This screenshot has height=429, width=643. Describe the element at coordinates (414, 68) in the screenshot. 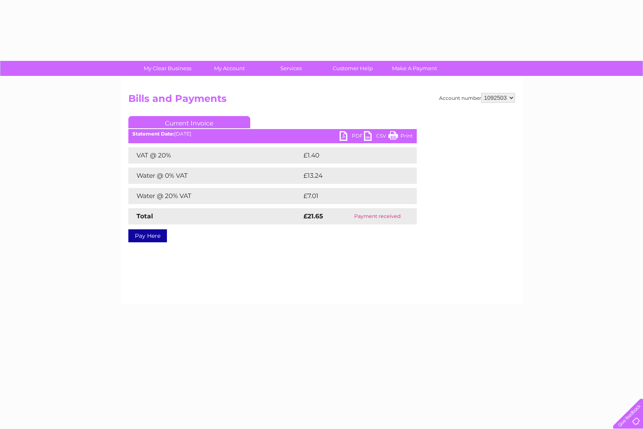

I see `a: Make A Payment` at that location.